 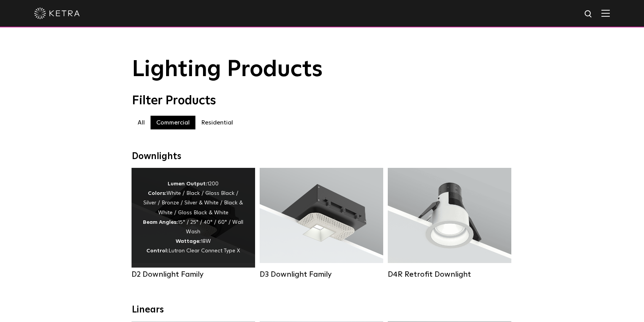 I want to click on strong: Beam Angles:, so click(x=160, y=222).